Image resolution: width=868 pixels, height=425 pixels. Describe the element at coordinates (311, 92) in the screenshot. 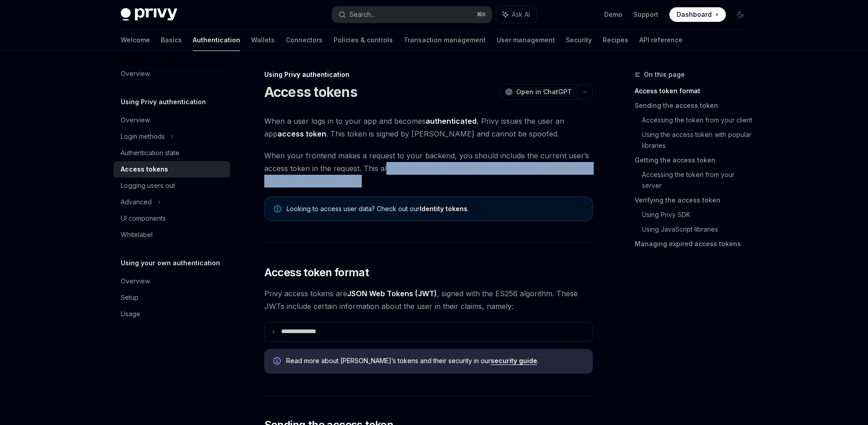

I see `h1: Access tokens` at that location.